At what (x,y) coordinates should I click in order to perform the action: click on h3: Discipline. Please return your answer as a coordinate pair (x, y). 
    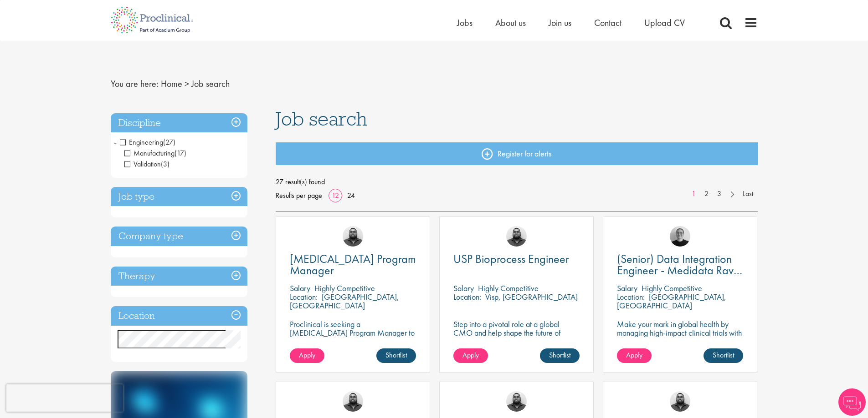
    Looking at the image, I should click on (179, 123).